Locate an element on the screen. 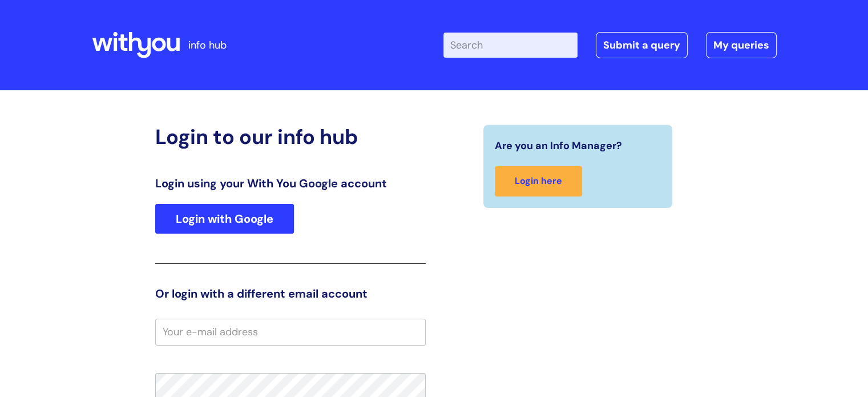 This screenshot has width=868, height=397. h3: Or login with a different email account is located at coordinates (291, 293).